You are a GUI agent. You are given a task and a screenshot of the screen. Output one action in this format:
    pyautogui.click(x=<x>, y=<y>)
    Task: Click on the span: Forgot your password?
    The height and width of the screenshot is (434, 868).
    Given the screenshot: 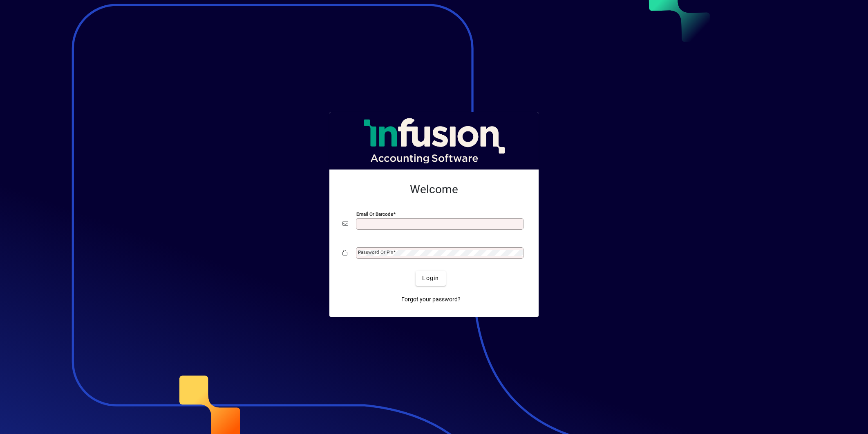 What is the action you would take?
    pyautogui.click(x=431, y=299)
    